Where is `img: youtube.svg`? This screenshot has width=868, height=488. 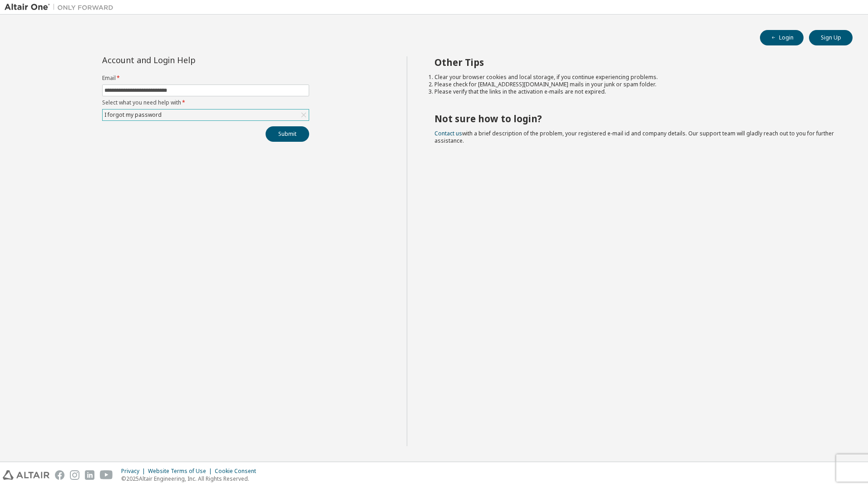
img: youtube.svg is located at coordinates (106, 475).